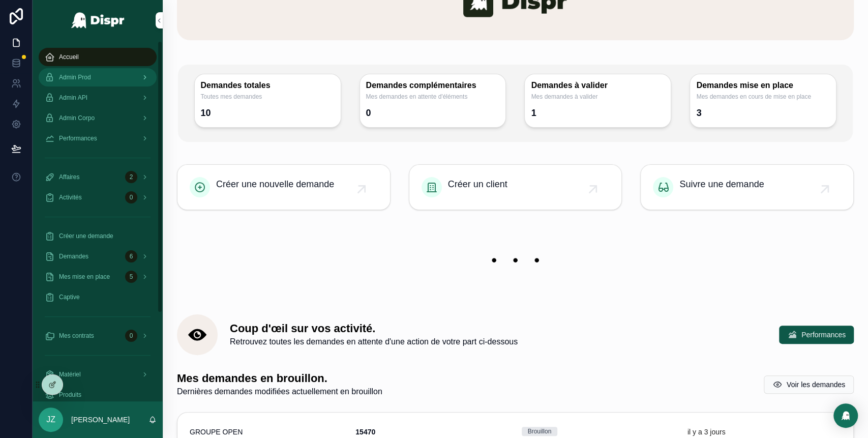 The width and height of the screenshot is (868, 438). Describe the element at coordinates (98, 77) in the screenshot. I see `a: Admin Prod` at that location.